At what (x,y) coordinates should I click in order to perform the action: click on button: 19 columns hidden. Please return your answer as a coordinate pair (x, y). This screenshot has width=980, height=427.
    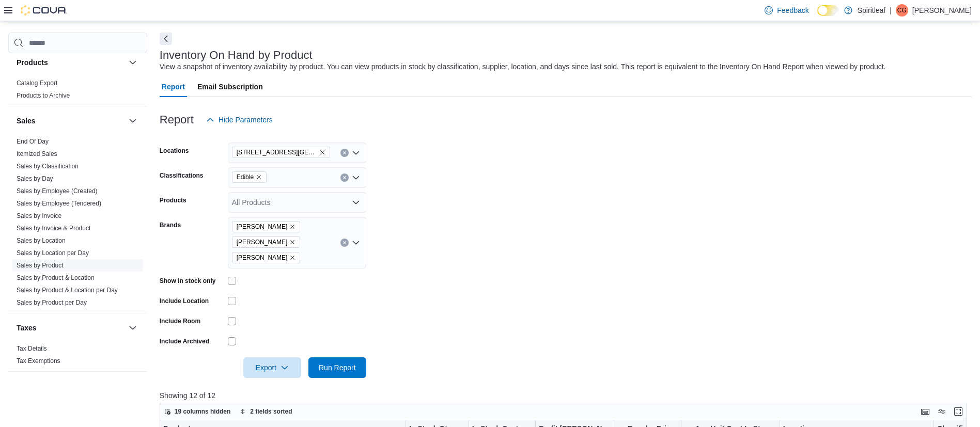
    Looking at the image, I should click on (197, 412).